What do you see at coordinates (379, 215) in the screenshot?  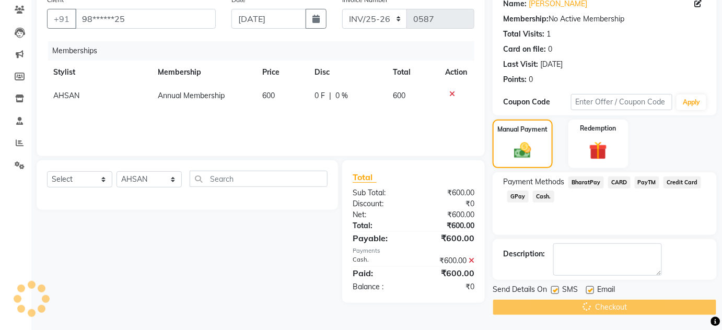 I see `div: Net:` at bounding box center [379, 215].